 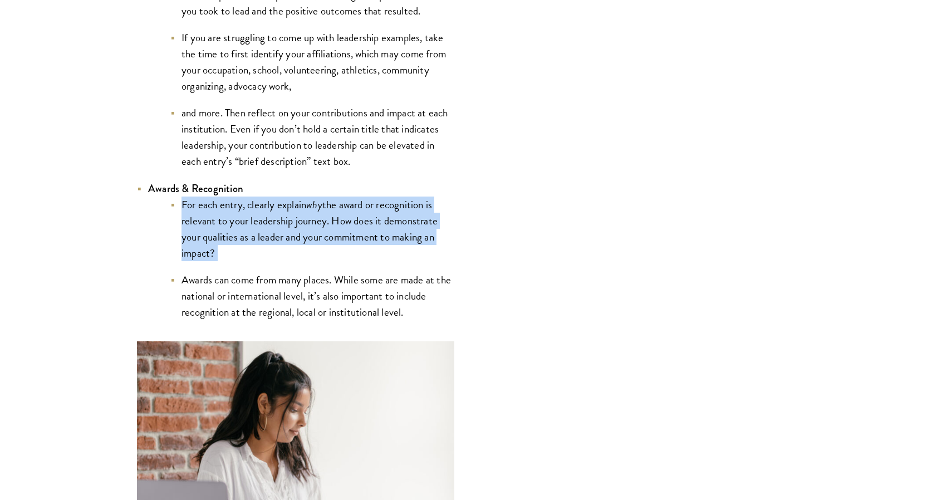 I want to click on li: Awards can come from many places. While some are made at the national or international level, it’..., so click(x=312, y=296).